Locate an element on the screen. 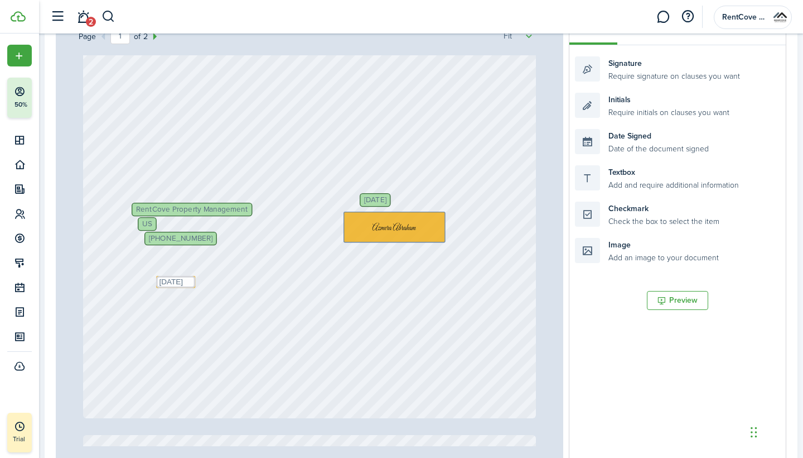 This screenshot has width=803, height=458. div: My Textbox is located at coordinates (176, 282).